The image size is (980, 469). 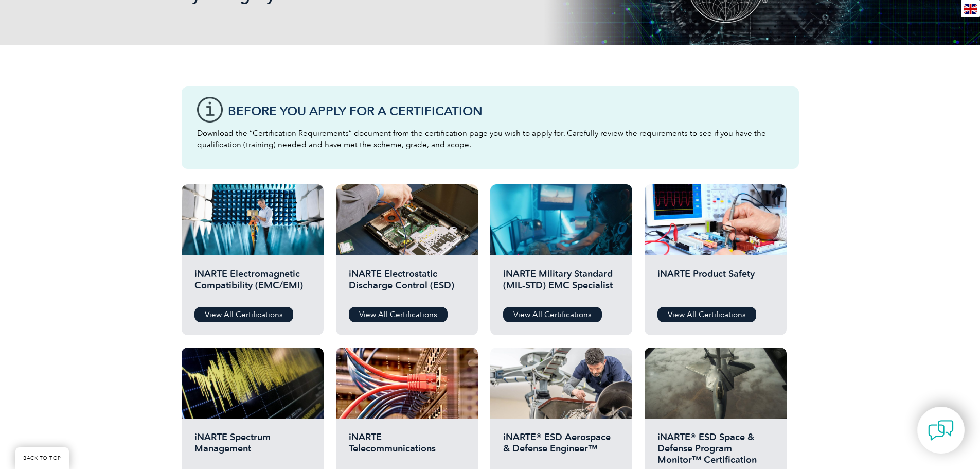 I want to click on h2: iNARTE Military Standard (MIL-STD) EMC Specialist, so click(x=561, y=284).